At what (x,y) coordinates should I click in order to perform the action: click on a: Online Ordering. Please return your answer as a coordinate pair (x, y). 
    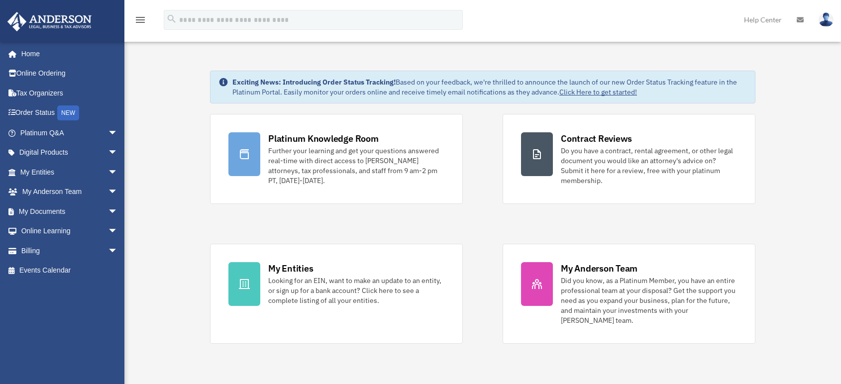
    Looking at the image, I should click on (70, 74).